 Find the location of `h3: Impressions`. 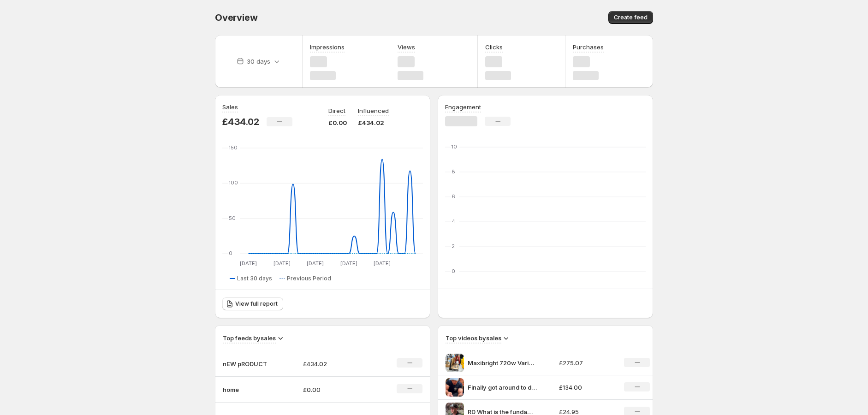

h3: Impressions is located at coordinates (327, 47).